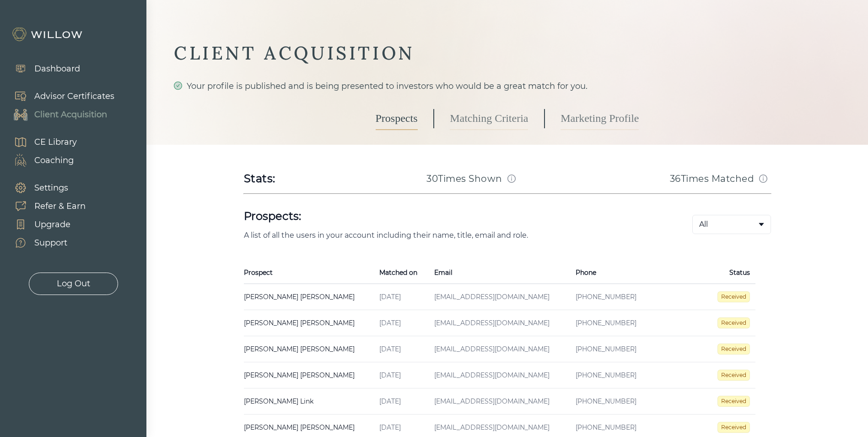  What do you see at coordinates (45, 224) in the screenshot?
I see `a: Upgrade` at bounding box center [45, 224].